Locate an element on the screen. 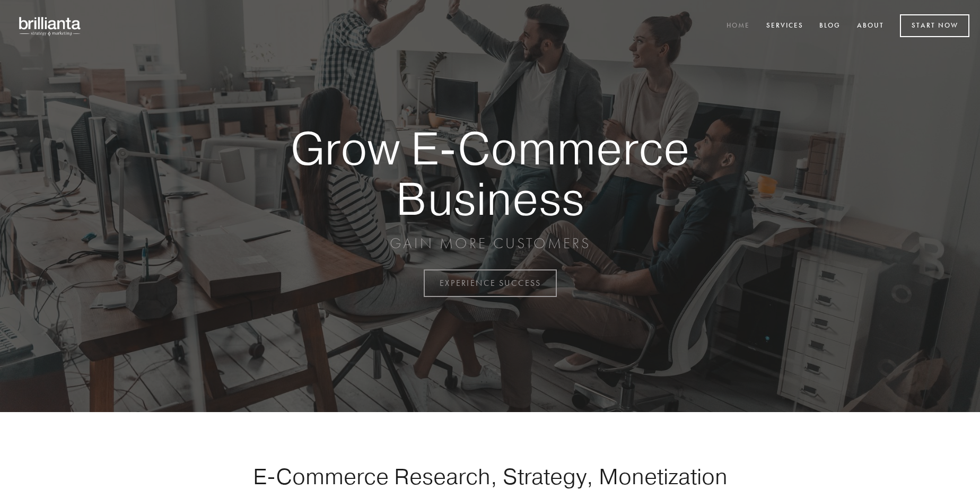 This screenshot has height=498, width=980. h1: E-Commerce Research, Strategy, Monetization is located at coordinates (490, 476).